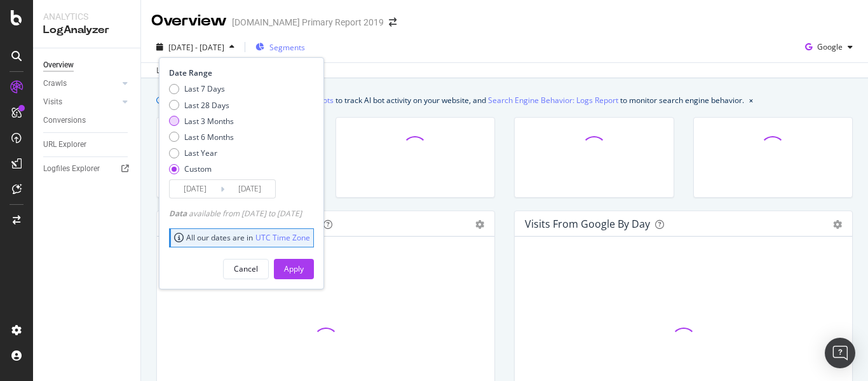  What do you see at coordinates (195, 189) in the screenshot?
I see `input: Start Date` at bounding box center [195, 189].